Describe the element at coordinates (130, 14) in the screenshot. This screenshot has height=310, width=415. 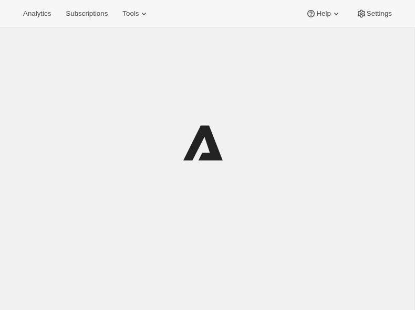
I see `span: Tools` at that location.